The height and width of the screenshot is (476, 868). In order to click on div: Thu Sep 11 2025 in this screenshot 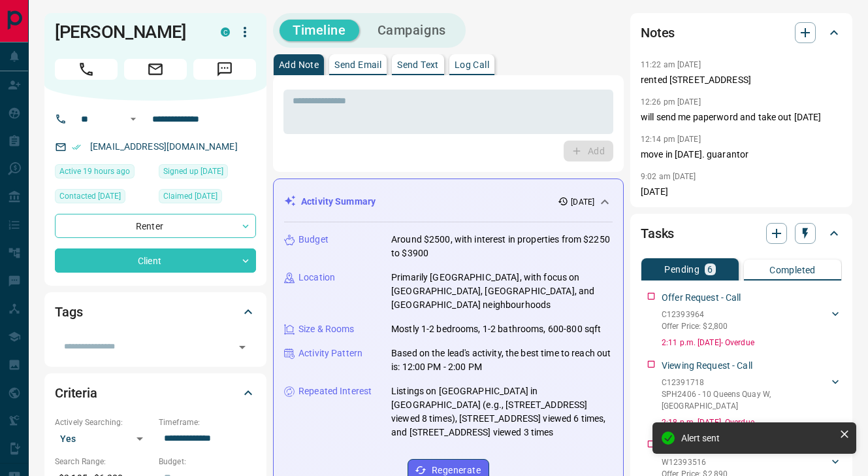, I will do `click(103, 173)`.